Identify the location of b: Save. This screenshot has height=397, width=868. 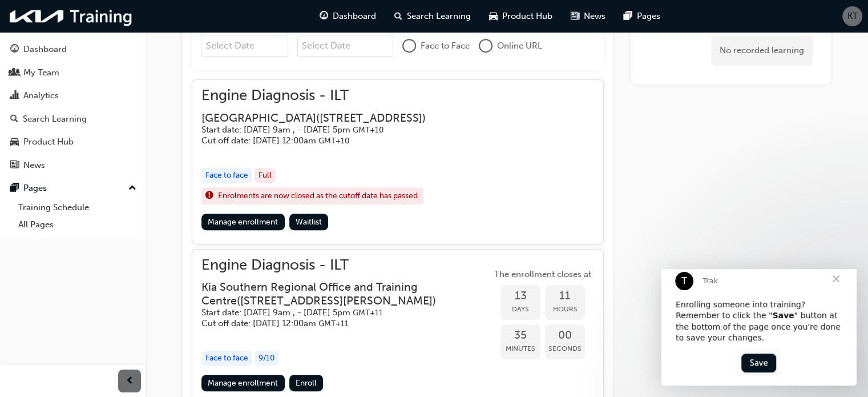
(121, 46).